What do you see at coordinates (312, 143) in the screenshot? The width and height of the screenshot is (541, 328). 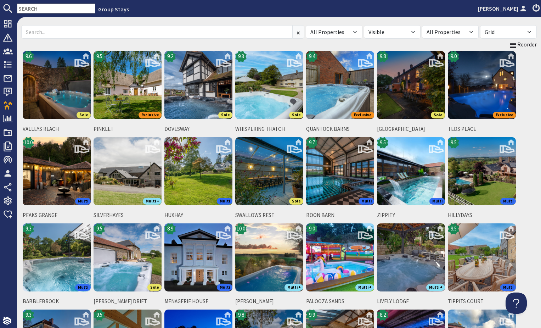 I see `span: 9.7` at bounding box center [312, 143].